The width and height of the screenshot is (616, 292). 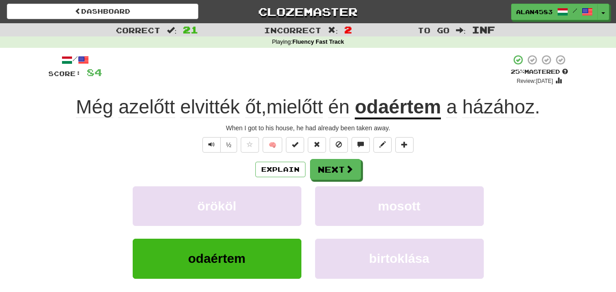 I want to click on button: Edit sentence (alt+d), so click(x=382, y=145).